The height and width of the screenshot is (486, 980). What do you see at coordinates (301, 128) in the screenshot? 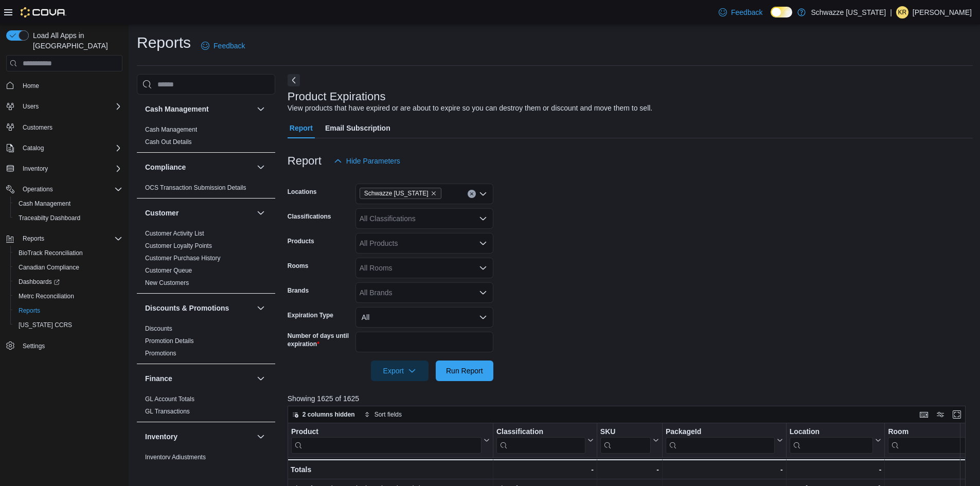
I see `span: Report` at bounding box center [301, 128].